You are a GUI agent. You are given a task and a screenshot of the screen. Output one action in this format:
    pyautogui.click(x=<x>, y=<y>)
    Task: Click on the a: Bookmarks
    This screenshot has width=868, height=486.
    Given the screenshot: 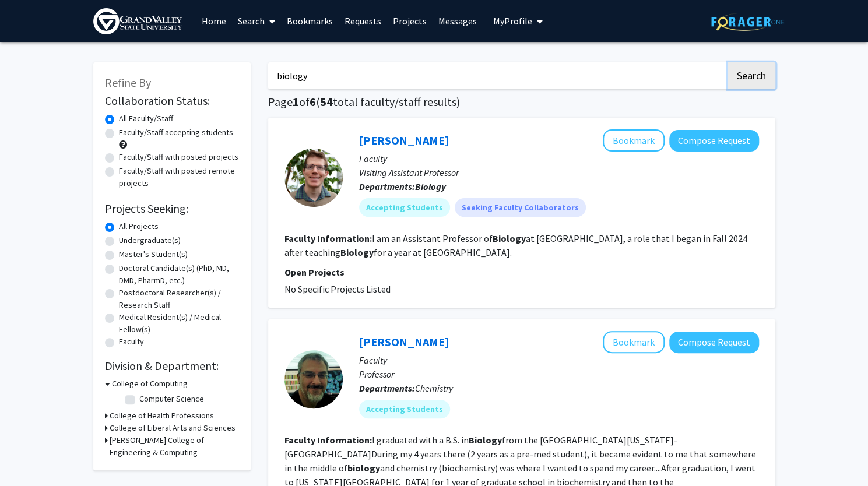 What is the action you would take?
    pyautogui.click(x=309, y=21)
    